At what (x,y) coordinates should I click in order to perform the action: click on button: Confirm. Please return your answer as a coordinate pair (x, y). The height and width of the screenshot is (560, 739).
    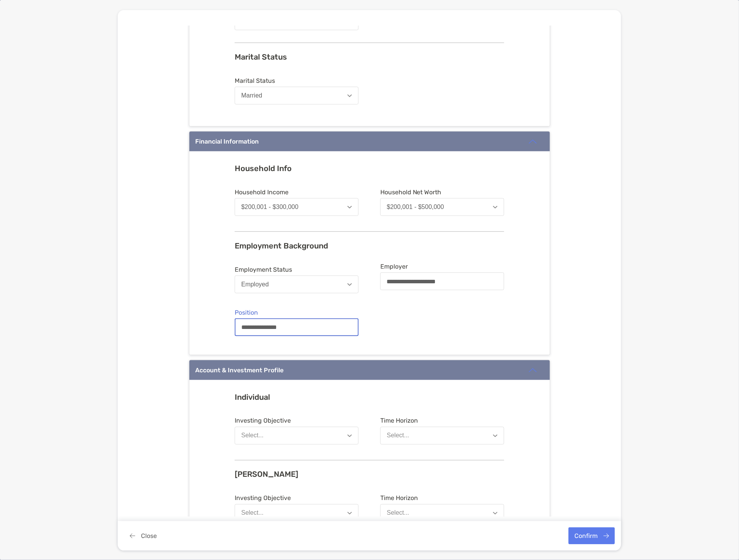
    Looking at the image, I should click on (591, 536).